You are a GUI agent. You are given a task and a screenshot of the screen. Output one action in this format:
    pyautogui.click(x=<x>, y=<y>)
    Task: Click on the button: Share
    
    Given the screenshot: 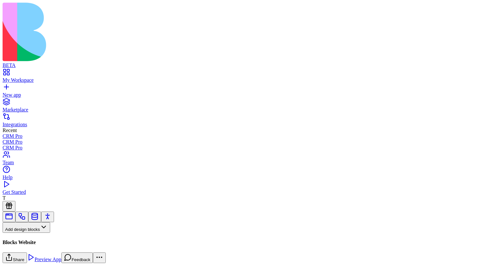 What is the action you would take?
    pyautogui.click(x=15, y=257)
    